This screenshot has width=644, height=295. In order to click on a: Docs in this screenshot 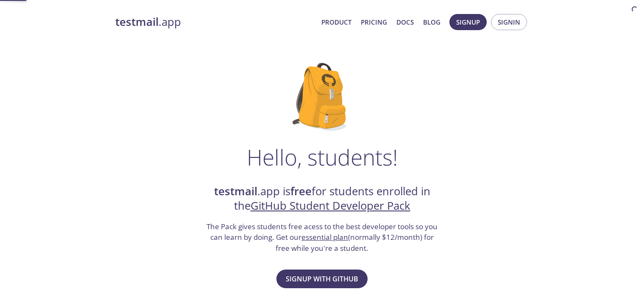, I will do `click(405, 22)`.